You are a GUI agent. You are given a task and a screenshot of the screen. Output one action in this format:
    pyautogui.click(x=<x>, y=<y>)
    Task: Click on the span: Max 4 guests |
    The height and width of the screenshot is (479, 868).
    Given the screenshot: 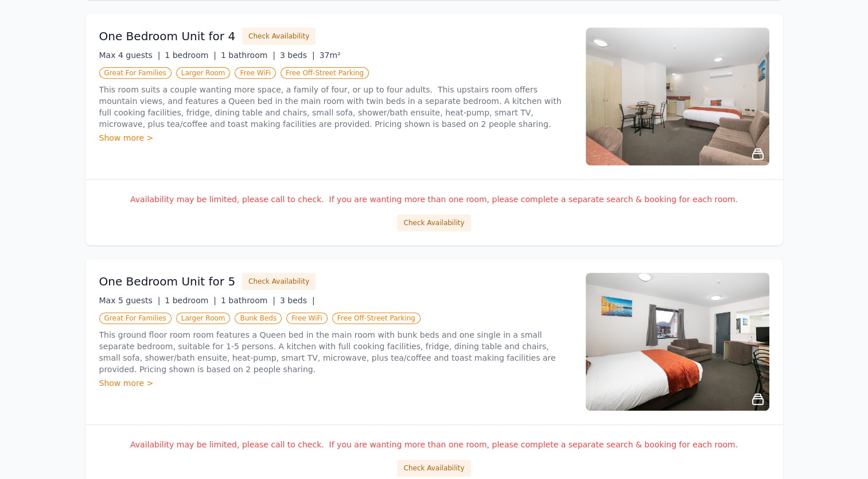 What is the action you would take?
    pyautogui.click(x=130, y=55)
    